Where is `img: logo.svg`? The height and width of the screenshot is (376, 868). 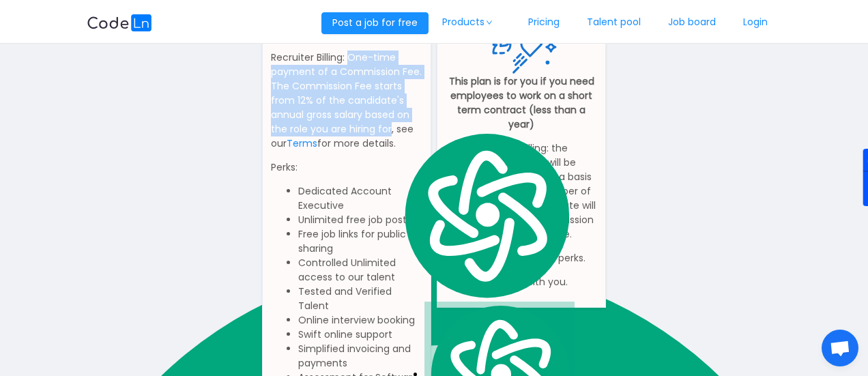 img: logo.svg is located at coordinates (486, 215).